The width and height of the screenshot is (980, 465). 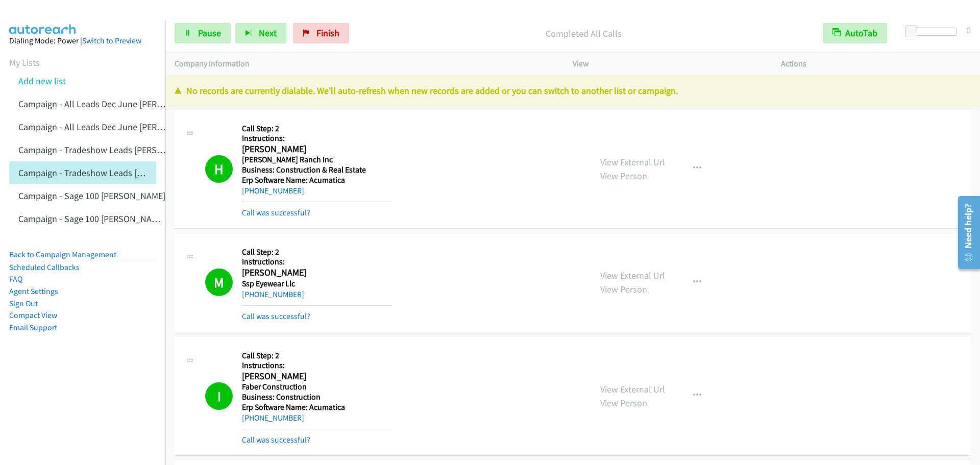 I want to click on p: Company Information, so click(x=364, y=64).